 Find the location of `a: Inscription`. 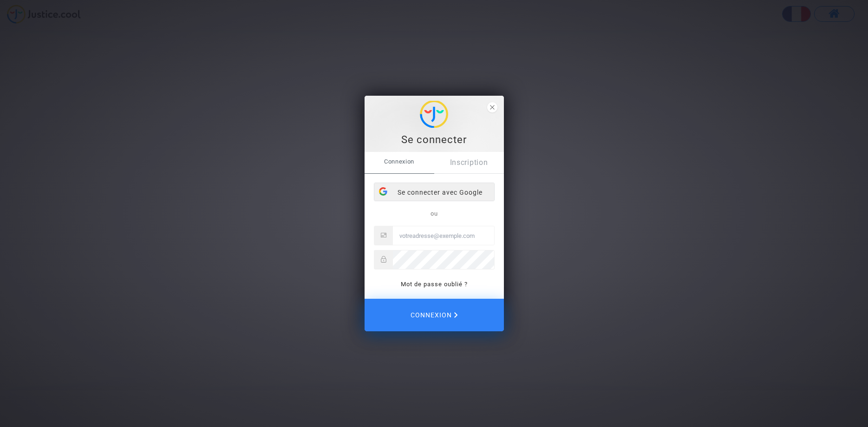

a: Inscription is located at coordinates (469, 162).